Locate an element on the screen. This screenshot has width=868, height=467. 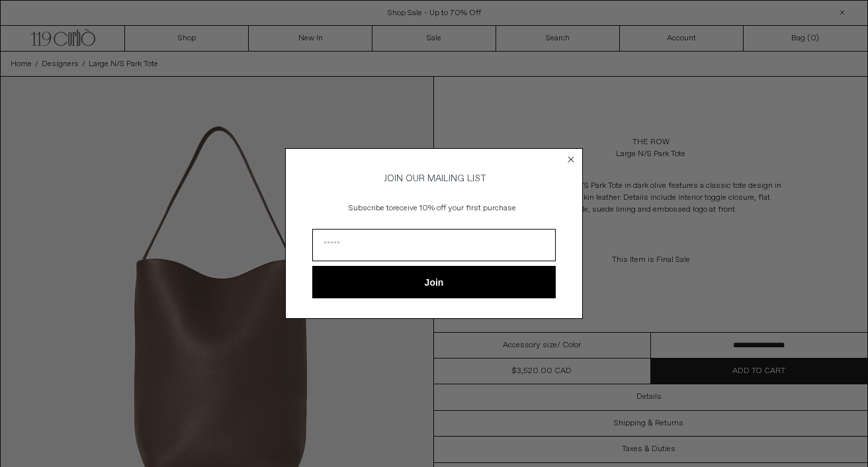
input: Email is located at coordinates (434, 245).